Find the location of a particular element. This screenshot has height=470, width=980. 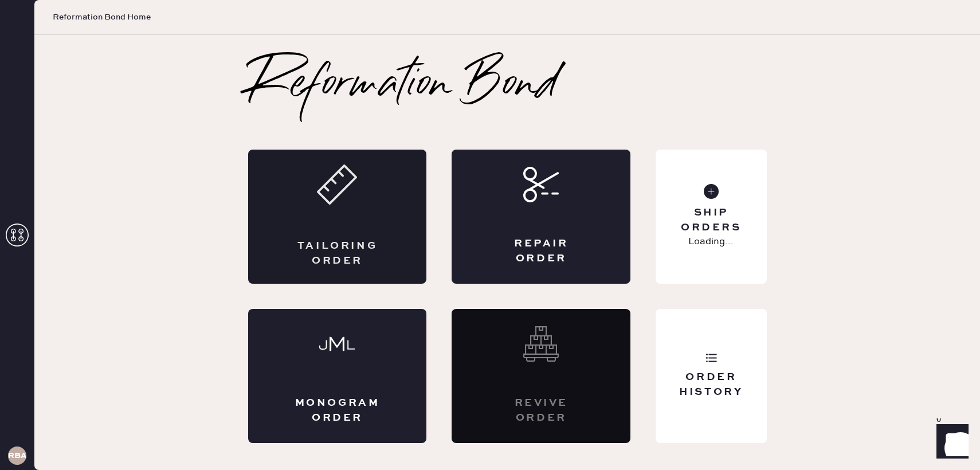

span: Reformation Bond Home is located at coordinates (102, 17).